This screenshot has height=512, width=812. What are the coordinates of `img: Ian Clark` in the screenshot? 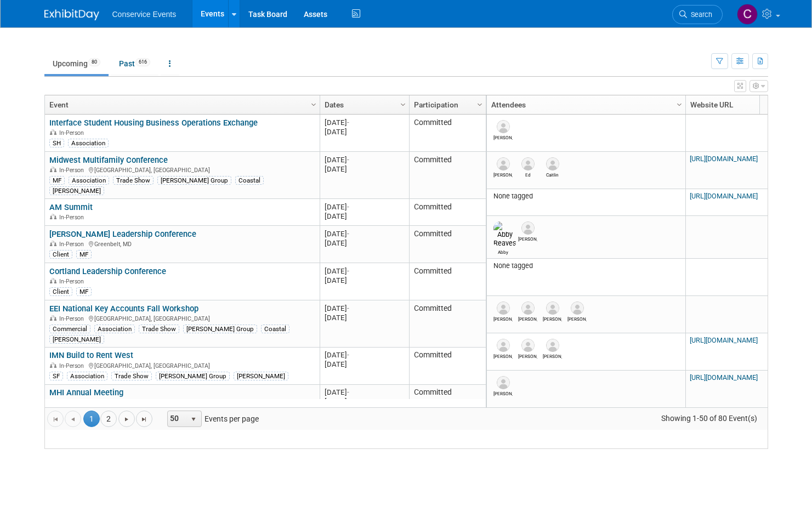 It's located at (553, 346).